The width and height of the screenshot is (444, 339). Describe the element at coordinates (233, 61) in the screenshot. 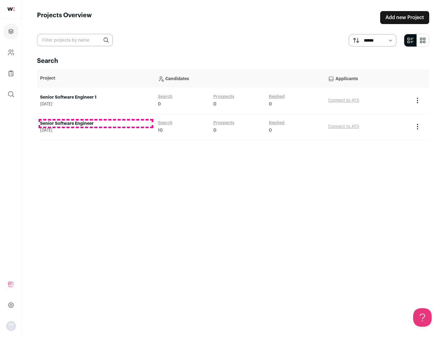

I see `h2: Search` at that location.